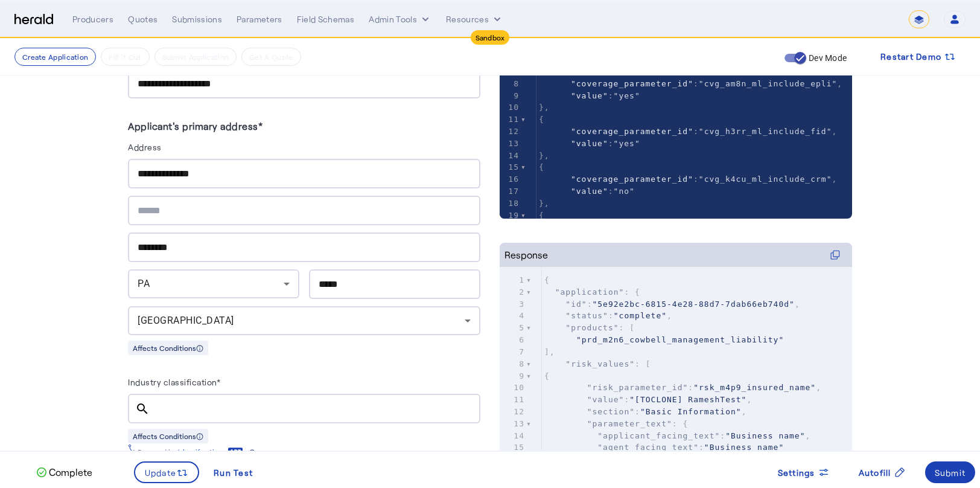 This screenshot has width=980, height=488. I want to click on div: 15, so click(513, 447).